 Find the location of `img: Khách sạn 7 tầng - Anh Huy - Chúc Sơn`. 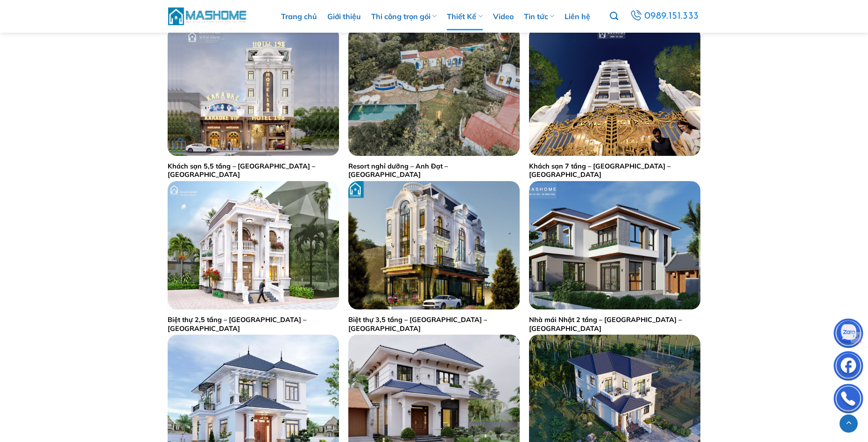

img: Khách sạn 7 tầng - Anh Huy - Chúc Sơn is located at coordinates (614, 91).